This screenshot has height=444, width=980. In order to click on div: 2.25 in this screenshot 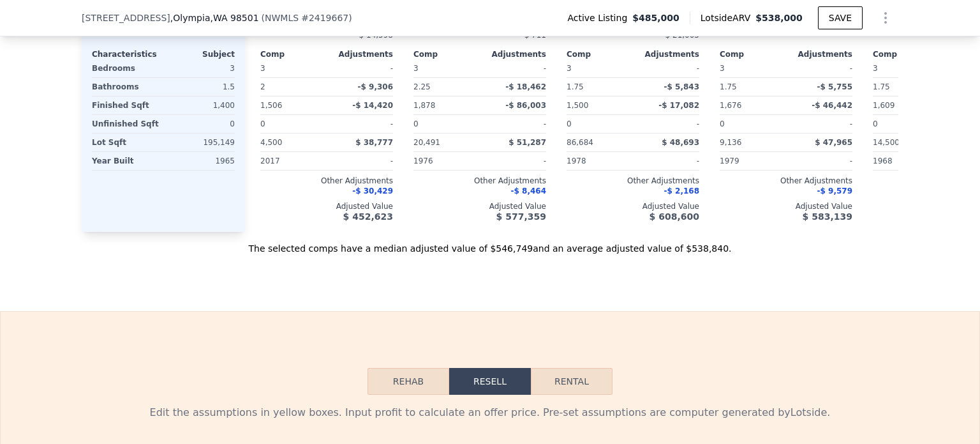, I will do `click(445, 87)`.